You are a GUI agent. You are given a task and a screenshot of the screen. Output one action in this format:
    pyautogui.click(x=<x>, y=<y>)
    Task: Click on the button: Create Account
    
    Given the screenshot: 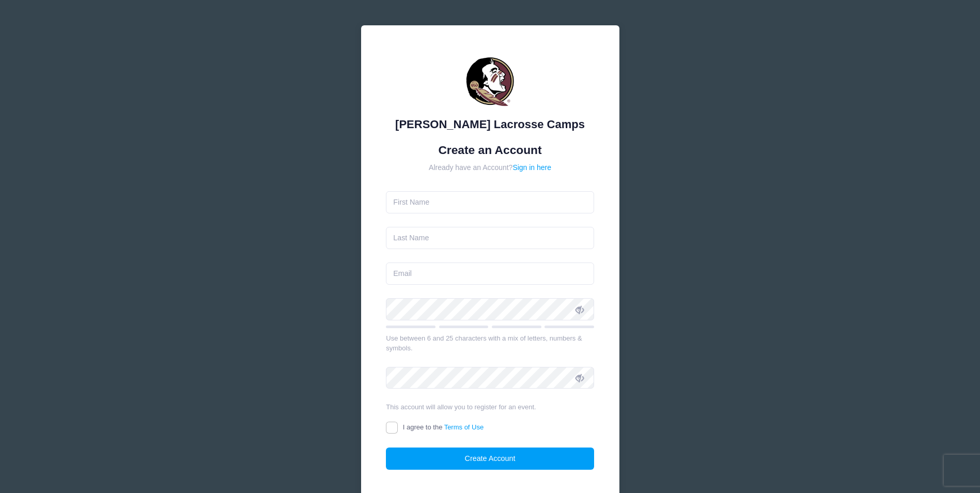 What is the action you would take?
    pyautogui.click(x=490, y=458)
    